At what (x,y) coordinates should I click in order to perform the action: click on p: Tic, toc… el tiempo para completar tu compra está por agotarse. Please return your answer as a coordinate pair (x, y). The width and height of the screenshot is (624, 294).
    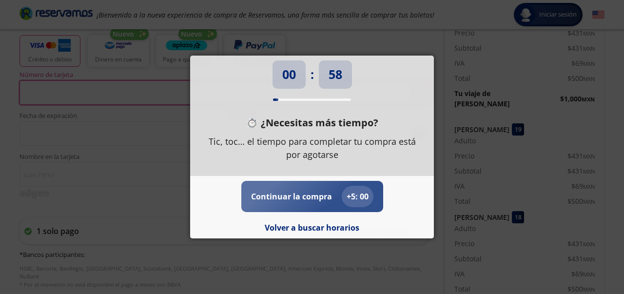
    Looking at the image, I should click on (312, 148).